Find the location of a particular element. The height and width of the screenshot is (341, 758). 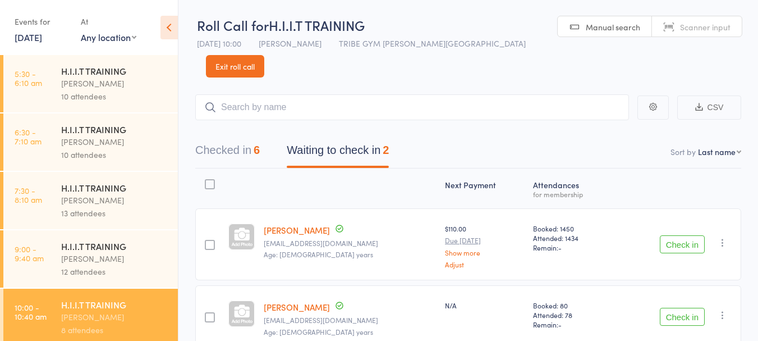

span: Attended: 1434 is located at coordinates (572, 237).